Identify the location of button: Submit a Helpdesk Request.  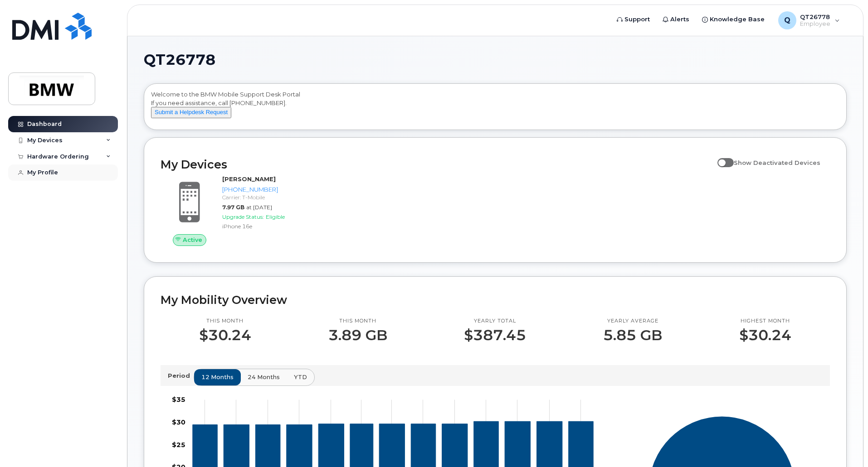
(191, 112).